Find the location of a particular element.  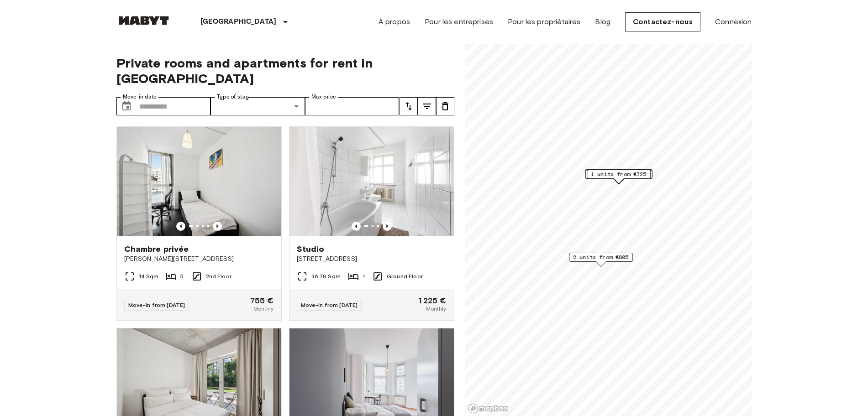

a: Pour les propriétaires is located at coordinates (544, 22).